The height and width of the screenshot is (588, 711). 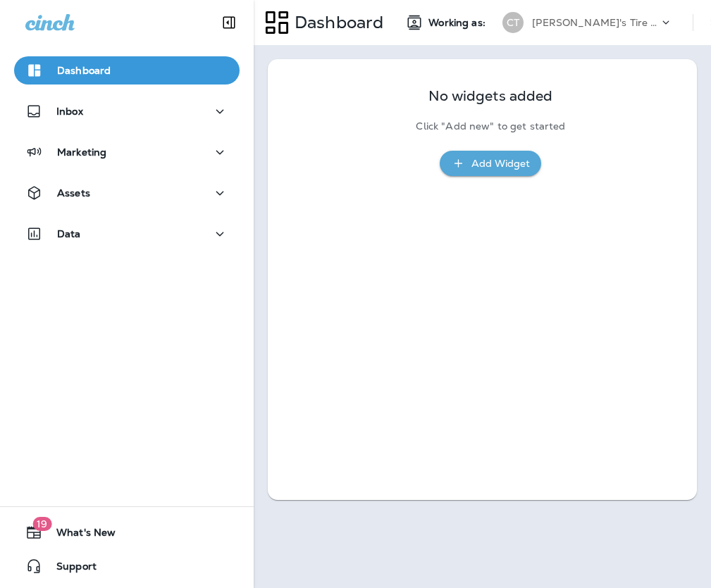 What do you see at coordinates (127, 234) in the screenshot?
I see `button: Data` at bounding box center [127, 234].